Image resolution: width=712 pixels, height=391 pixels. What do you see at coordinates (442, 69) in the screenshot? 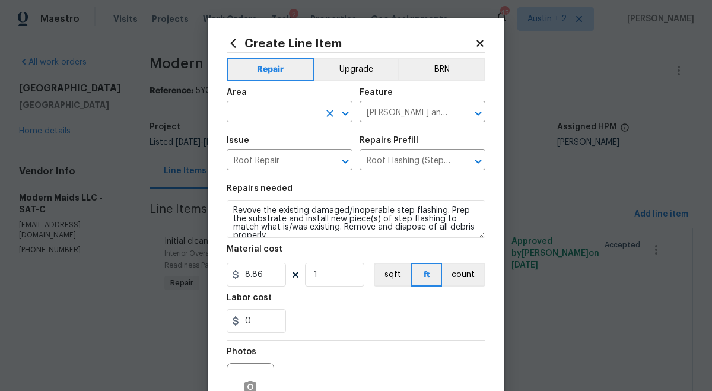
I see `button: BRN` at bounding box center [442, 69].